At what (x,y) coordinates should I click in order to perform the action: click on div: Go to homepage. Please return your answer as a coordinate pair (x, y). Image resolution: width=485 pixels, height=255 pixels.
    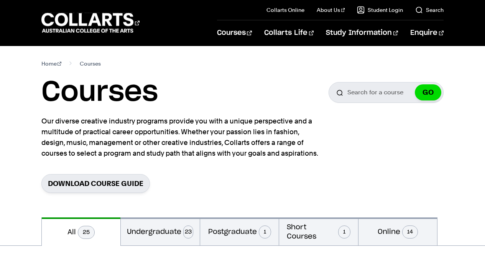
    Looking at the image, I should click on (90, 23).